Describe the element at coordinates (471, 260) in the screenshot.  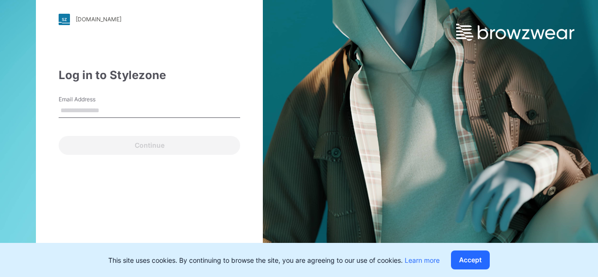
I see `button: Accept` at that location.